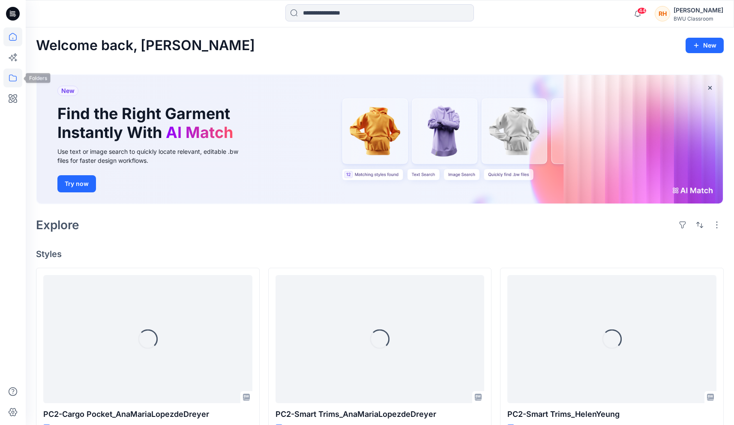  Describe the element at coordinates (705, 45) in the screenshot. I see `button: New` at that location.